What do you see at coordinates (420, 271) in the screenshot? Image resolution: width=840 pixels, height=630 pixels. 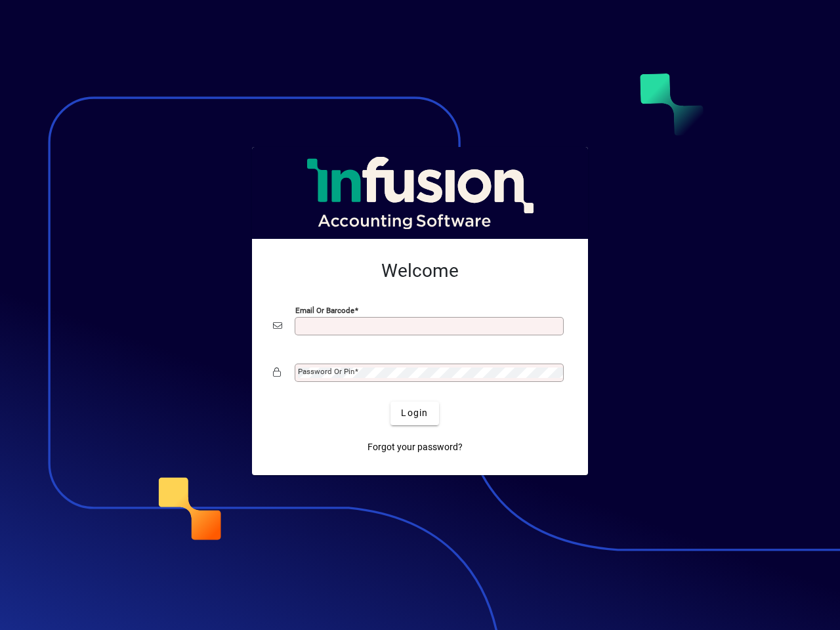 I see `h2: Welcome` at bounding box center [420, 271].